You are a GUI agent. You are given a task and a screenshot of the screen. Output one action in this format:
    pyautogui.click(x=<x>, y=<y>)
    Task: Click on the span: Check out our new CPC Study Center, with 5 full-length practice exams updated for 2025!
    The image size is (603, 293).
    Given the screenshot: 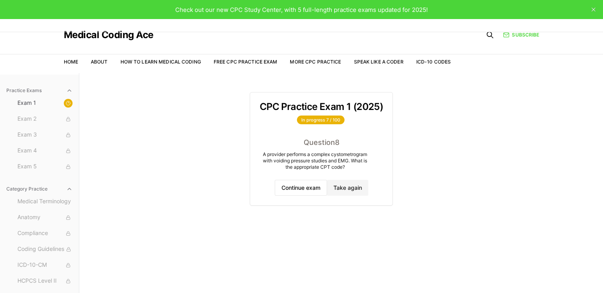 What is the action you would take?
    pyautogui.click(x=301, y=10)
    